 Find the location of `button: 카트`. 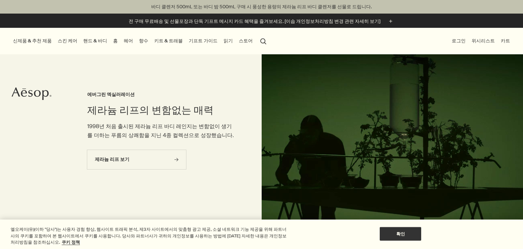

button: 카트 is located at coordinates (505, 41).